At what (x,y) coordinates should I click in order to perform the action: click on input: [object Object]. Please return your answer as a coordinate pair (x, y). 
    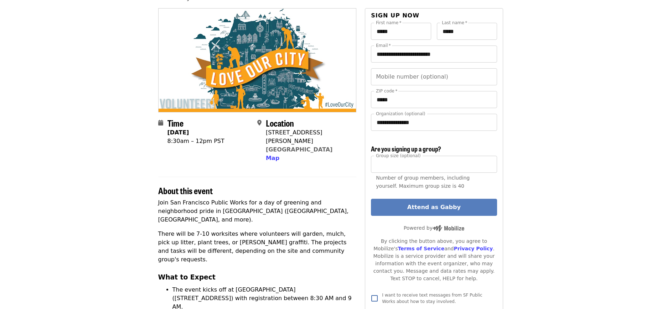
    Looking at the image, I should click on (433, 165).